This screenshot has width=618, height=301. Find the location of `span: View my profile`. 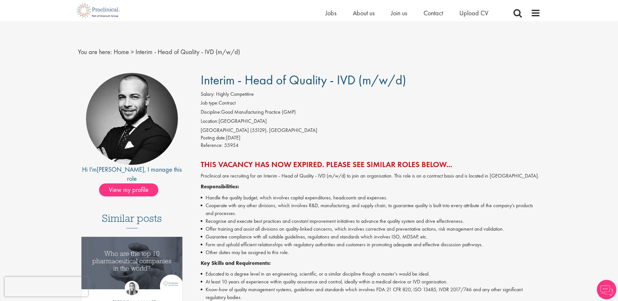

span: View my profile is located at coordinates (129, 190).